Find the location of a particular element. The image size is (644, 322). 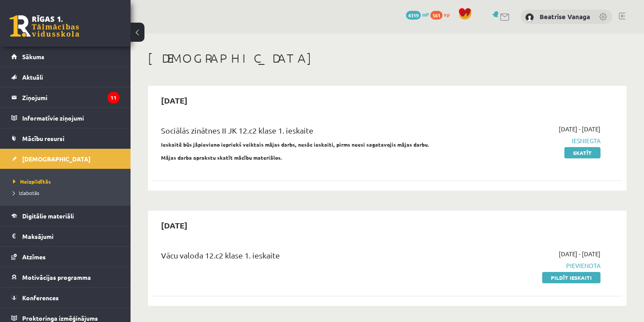

a: Mācību resursi is located at coordinates (65, 138).